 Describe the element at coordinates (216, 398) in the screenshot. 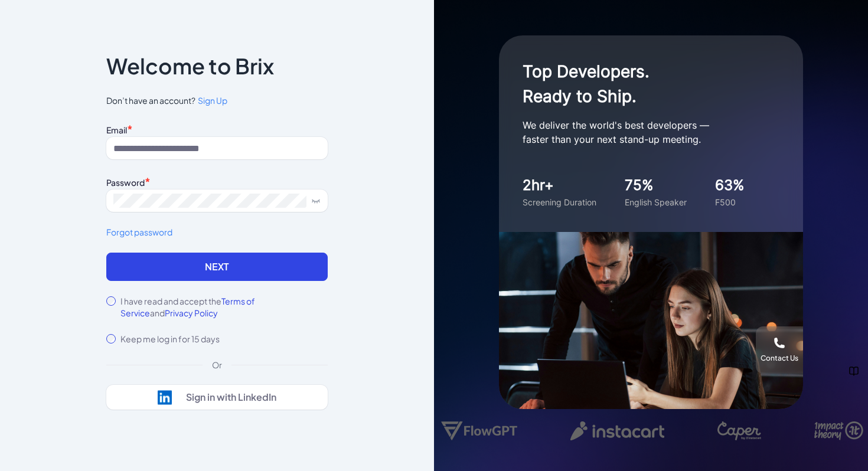

I see `button: Sign in with LinkedIn` at that location.